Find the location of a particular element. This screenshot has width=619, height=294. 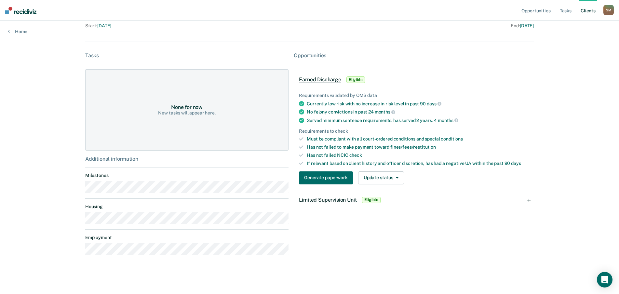

div: Tasks is located at coordinates (187, 55).